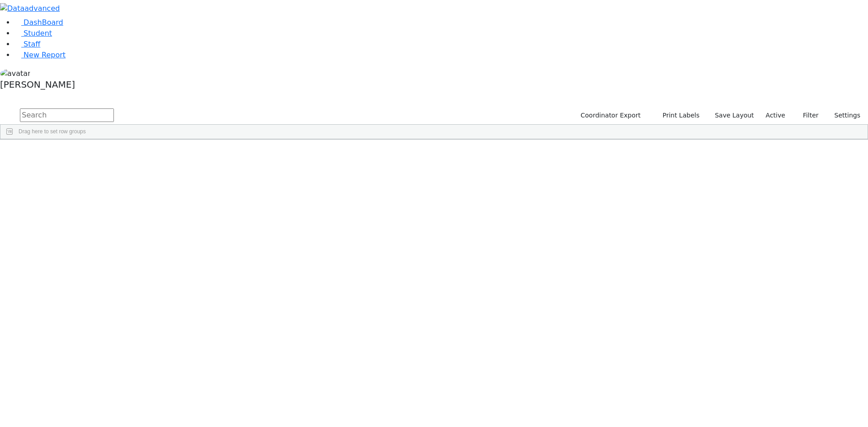 This screenshot has width=868, height=427. What do you see at coordinates (734, 115) in the screenshot?
I see `button: Save Layout` at bounding box center [734, 115].